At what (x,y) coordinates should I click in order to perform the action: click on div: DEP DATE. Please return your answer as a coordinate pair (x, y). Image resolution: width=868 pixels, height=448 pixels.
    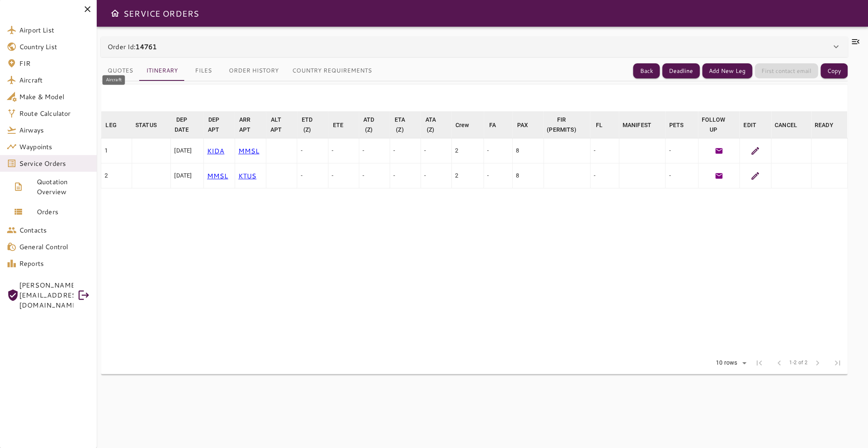
    Looking at the image, I should click on (182, 124).